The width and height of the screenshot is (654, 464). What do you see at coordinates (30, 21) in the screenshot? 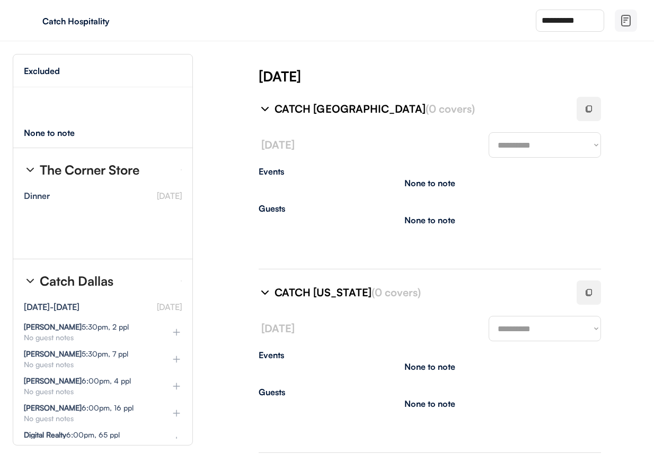
I see `img: yH5BAEAAAAALAAAAAABAAEAAAIBRAA7` at bounding box center [30, 21].